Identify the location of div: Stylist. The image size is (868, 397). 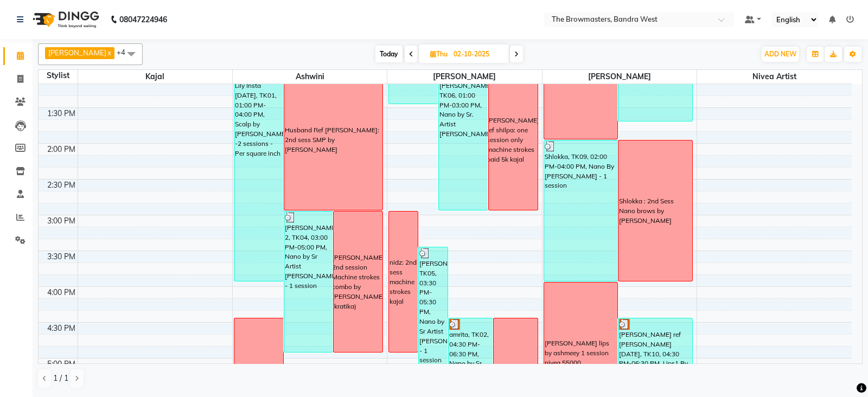
(58, 75).